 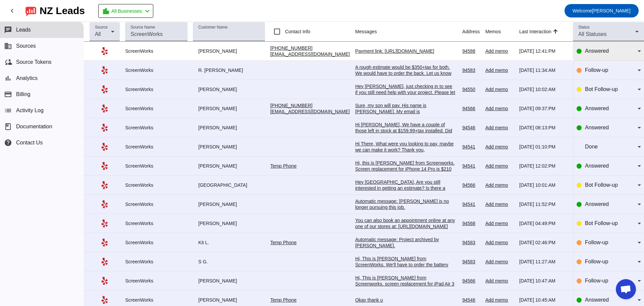 I want to click on span: book, so click(x=8, y=127).